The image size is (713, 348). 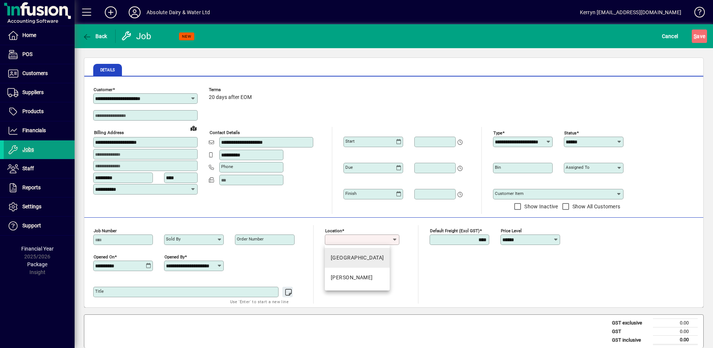 What do you see at coordinates (696, 13) in the screenshot?
I see `a: Knowledge Base` at bounding box center [696, 13].